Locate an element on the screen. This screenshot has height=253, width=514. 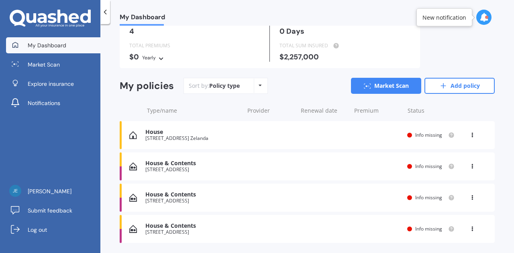
span: Submit feedback is located at coordinates (50, 211).